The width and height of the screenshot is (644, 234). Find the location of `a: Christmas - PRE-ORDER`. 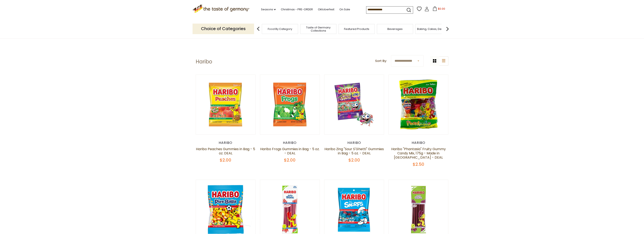

a: Christmas - PRE-ORDER is located at coordinates (297, 9).